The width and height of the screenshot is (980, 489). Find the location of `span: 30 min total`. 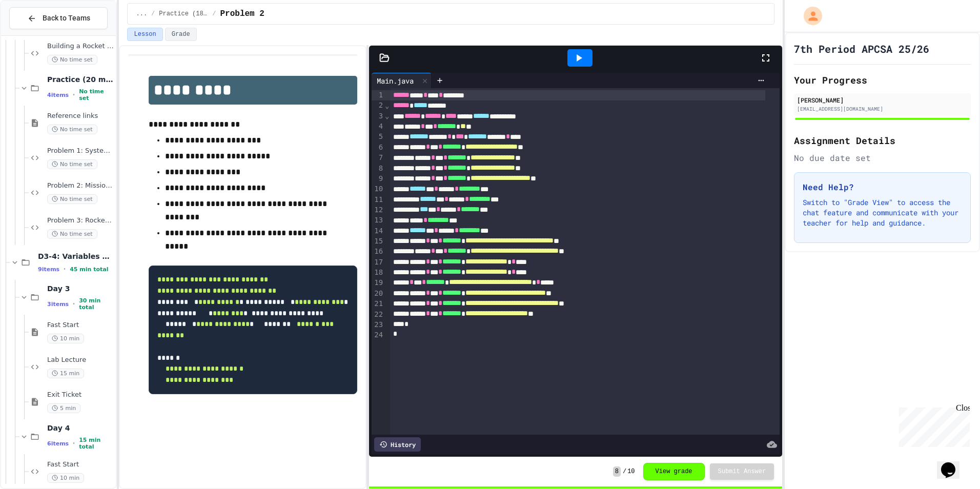

span: 30 min total is located at coordinates (96, 304).